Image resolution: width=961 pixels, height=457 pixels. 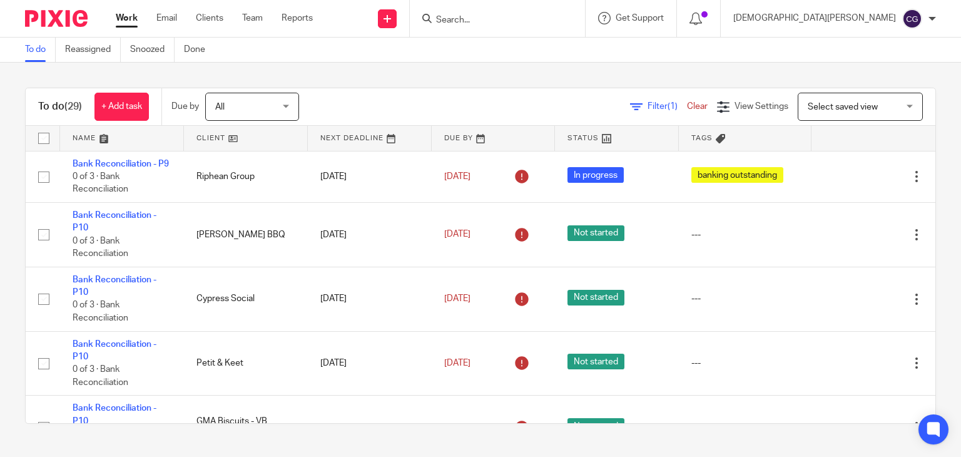 I want to click on a: Reassigned, so click(x=93, y=49).